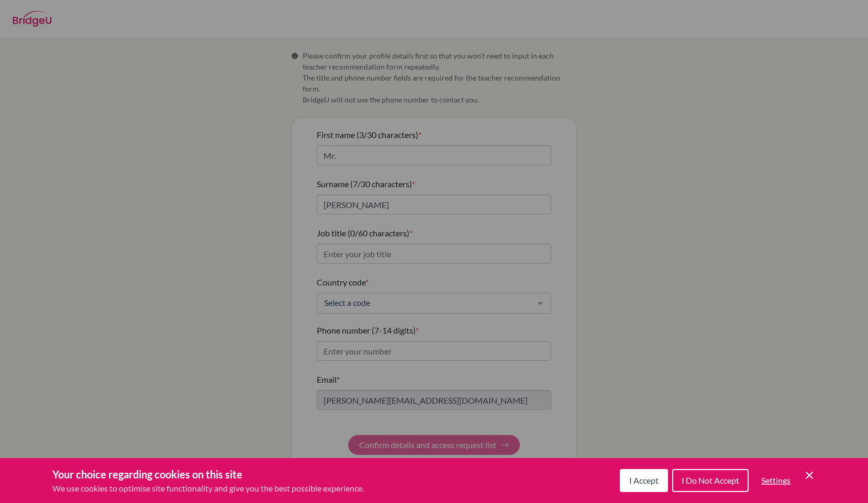 The image size is (868, 503). Describe the element at coordinates (710, 480) in the screenshot. I see `span: I Do Not Accept` at that location.